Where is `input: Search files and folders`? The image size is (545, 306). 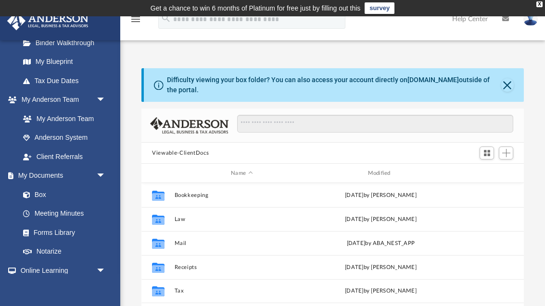
input: Search files and folders is located at coordinates (375, 124).